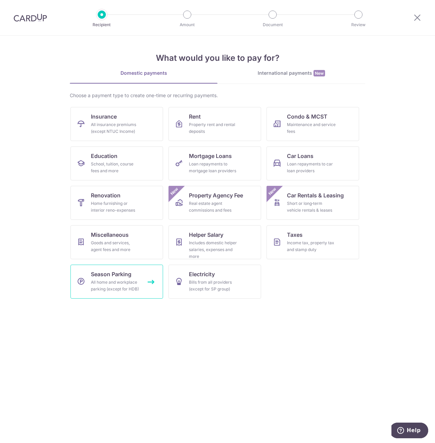 The image size is (435, 443). What do you see at coordinates (117, 124) in the screenshot?
I see `a: InsuranceAll insurance premiums (except NTUC Income)` at bounding box center [117, 124].